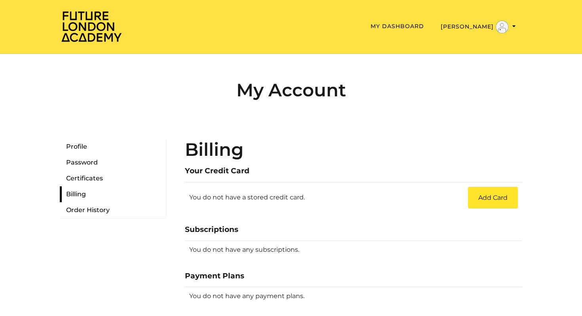  What do you see at coordinates (113, 194) in the screenshot?
I see `a: Billing` at bounding box center [113, 194].